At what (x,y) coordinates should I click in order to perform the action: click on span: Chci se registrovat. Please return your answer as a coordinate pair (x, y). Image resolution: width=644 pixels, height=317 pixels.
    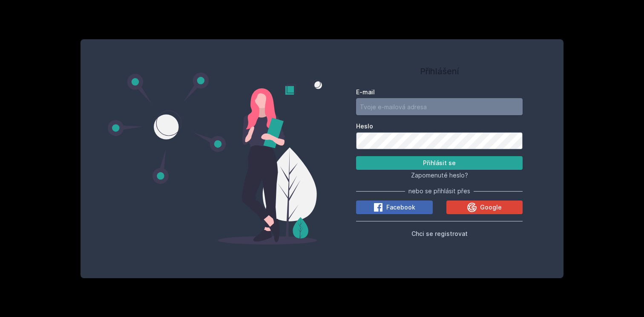
    Looking at the image, I should click on (440, 233).